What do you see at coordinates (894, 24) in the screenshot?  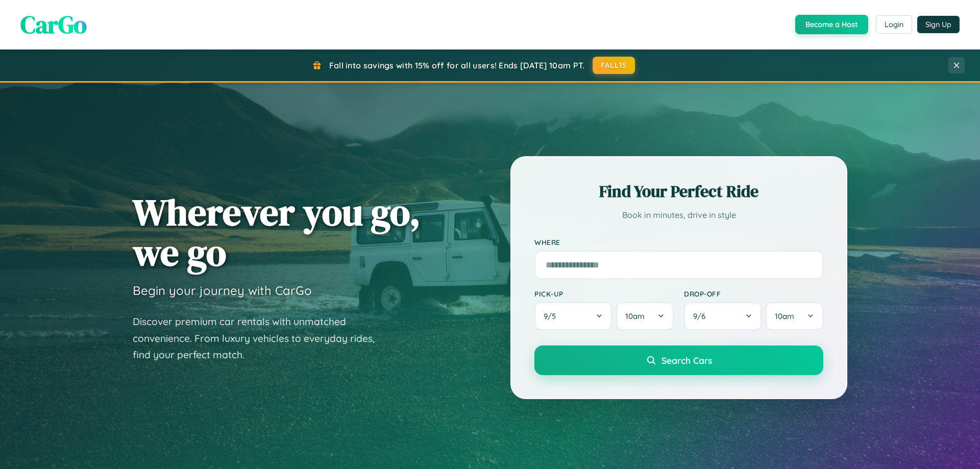 I see `button: Login` at bounding box center [894, 24].